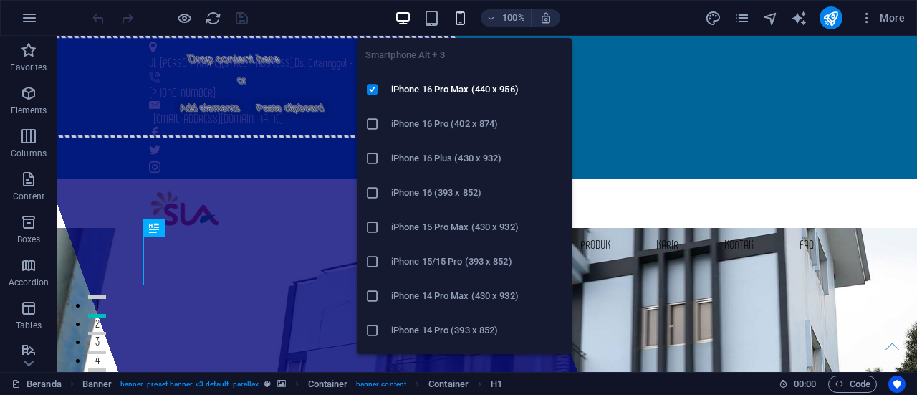  What do you see at coordinates (184, 18) in the screenshot?
I see `button: Click here to leave preview mode and continue editing` at bounding box center [184, 18].